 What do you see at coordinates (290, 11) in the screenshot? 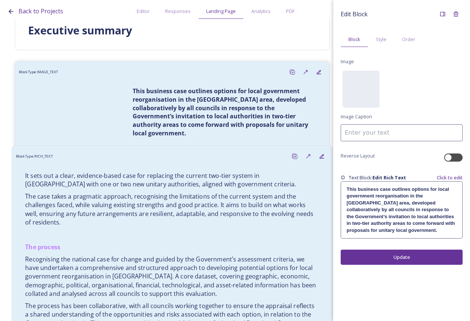
I see `span: PDF` at bounding box center [290, 11].